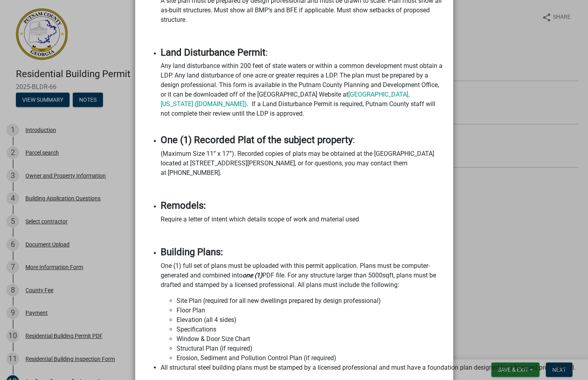 This screenshot has width=588, height=380. What do you see at coordinates (311, 339) in the screenshot?
I see `li: Window & Door Size Chart` at bounding box center [311, 339].